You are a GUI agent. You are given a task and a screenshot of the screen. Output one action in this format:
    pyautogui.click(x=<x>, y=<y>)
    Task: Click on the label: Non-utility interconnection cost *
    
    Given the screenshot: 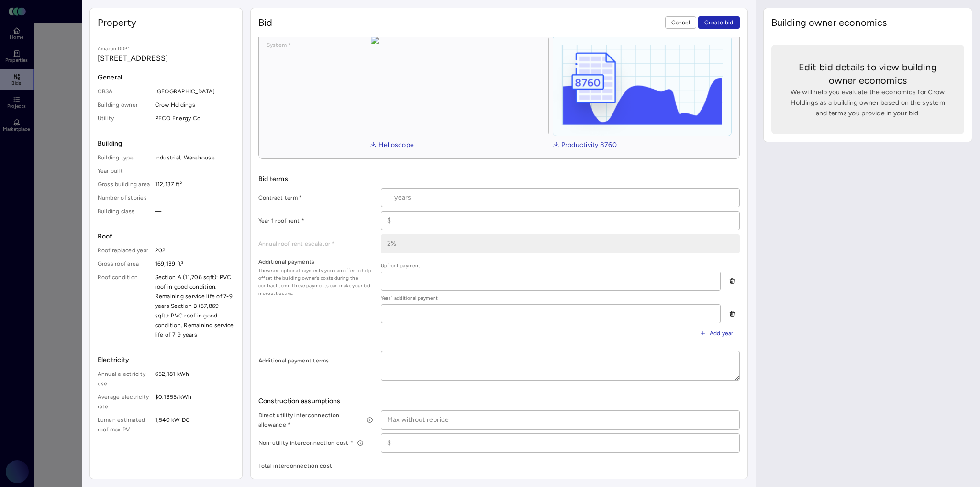 What is the action you would take?
    pyautogui.click(x=316, y=442)
    